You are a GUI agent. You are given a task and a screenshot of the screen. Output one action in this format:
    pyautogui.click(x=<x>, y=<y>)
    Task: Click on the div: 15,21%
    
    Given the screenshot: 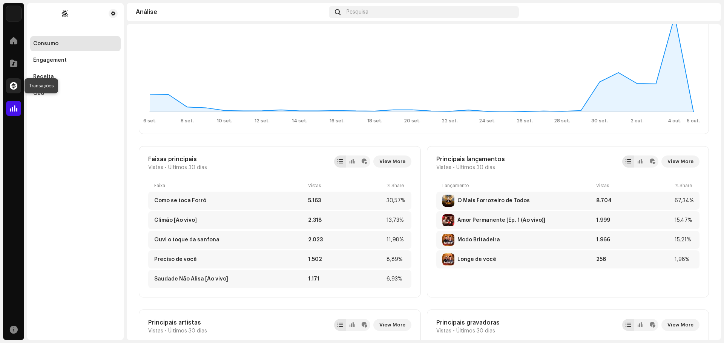 What is the action you would take?
    pyautogui.click(x=684, y=240)
    